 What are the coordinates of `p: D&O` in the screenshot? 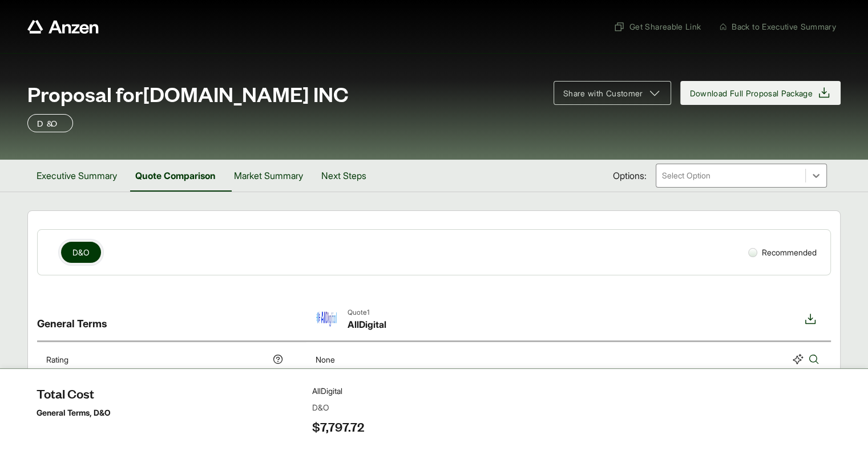 It's located at (50, 123).